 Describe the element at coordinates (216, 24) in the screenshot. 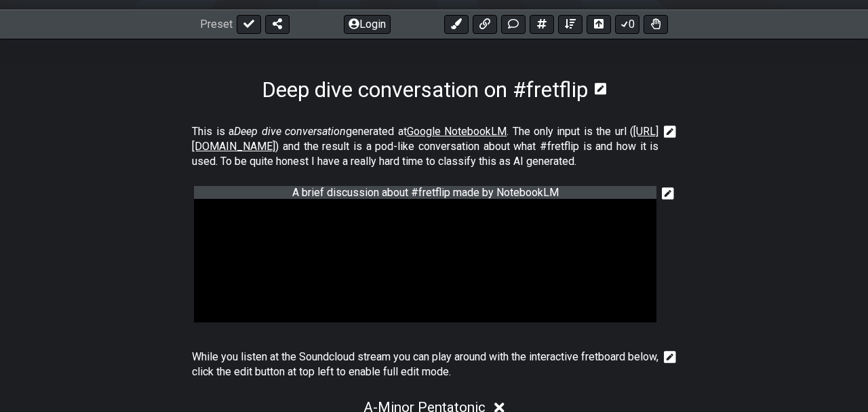

I see `span: Preset` at that location.